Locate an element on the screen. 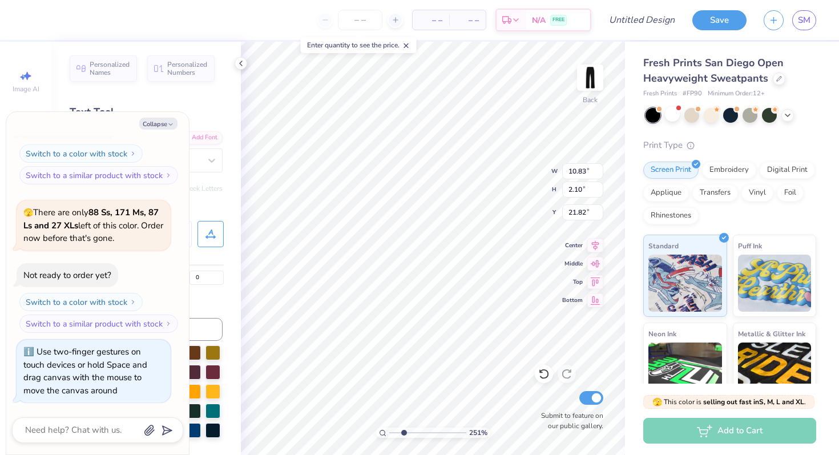 This screenshot has height=455, width=839. img: Standard is located at coordinates (685, 283).